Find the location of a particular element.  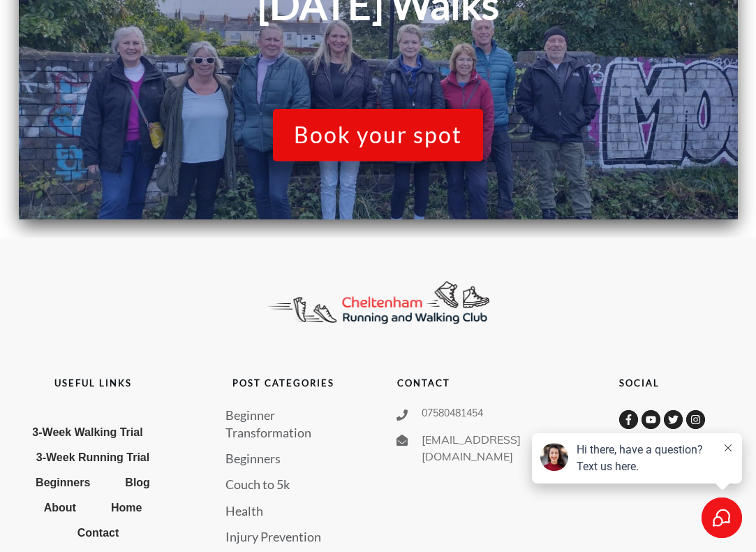

a: Injury Prevention is located at coordinates (273, 536).